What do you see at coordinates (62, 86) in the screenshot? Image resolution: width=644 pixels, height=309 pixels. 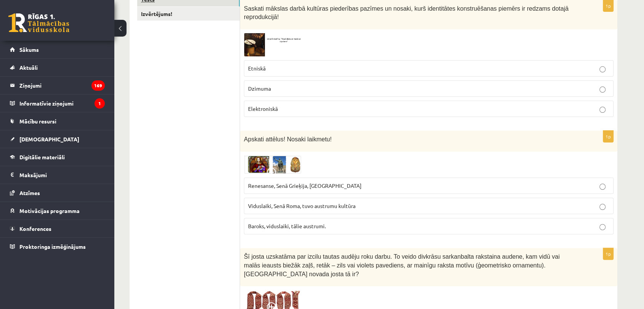 I see `legend: Ziņojumi` at bounding box center [62, 86].